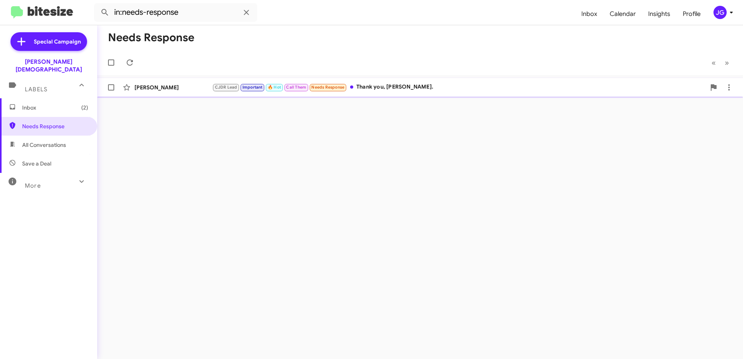 Image resolution: width=743 pixels, height=359 pixels. Describe the element at coordinates (691, 14) in the screenshot. I see `span: Profile` at that location.